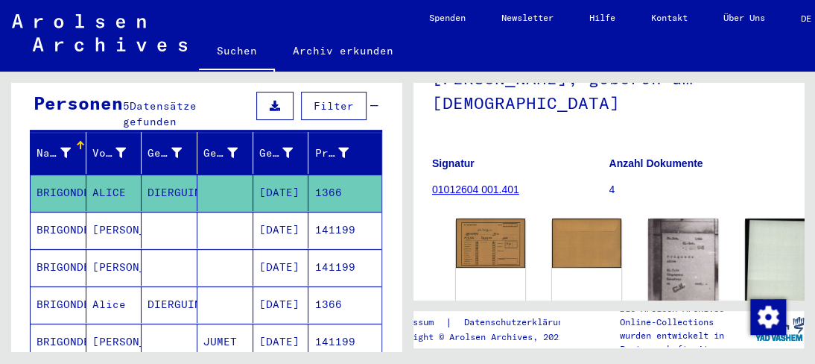  I want to click on a: 01012604 001.401, so click(475, 189).